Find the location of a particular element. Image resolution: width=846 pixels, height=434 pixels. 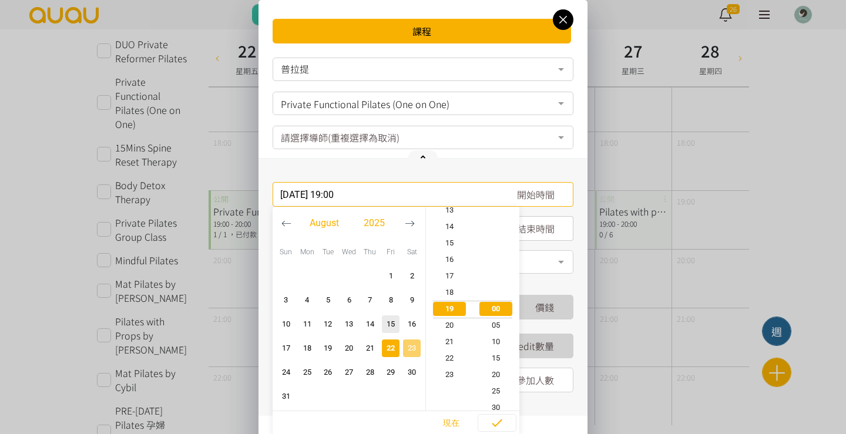

span: 11 is located at coordinates (307, 324).